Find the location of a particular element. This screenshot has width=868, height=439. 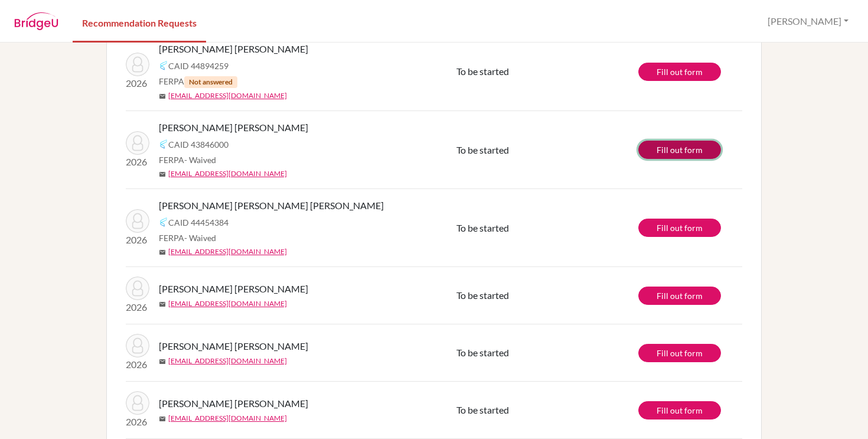

span: CAID 44894259 is located at coordinates (199, 66).